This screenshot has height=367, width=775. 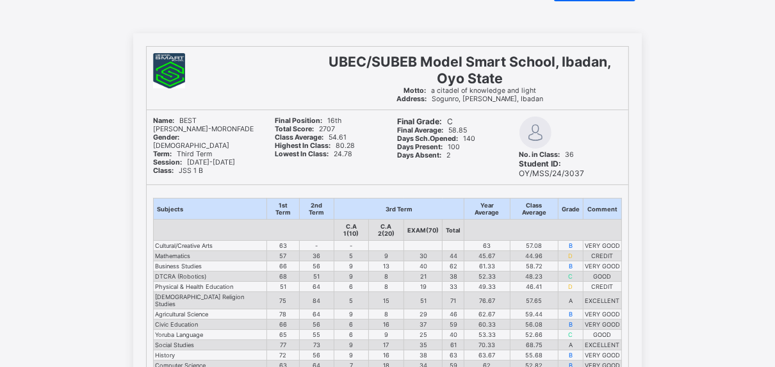 What do you see at coordinates (487, 335) in the screenshot?
I see `td: 53.33` at bounding box center [487, 335].